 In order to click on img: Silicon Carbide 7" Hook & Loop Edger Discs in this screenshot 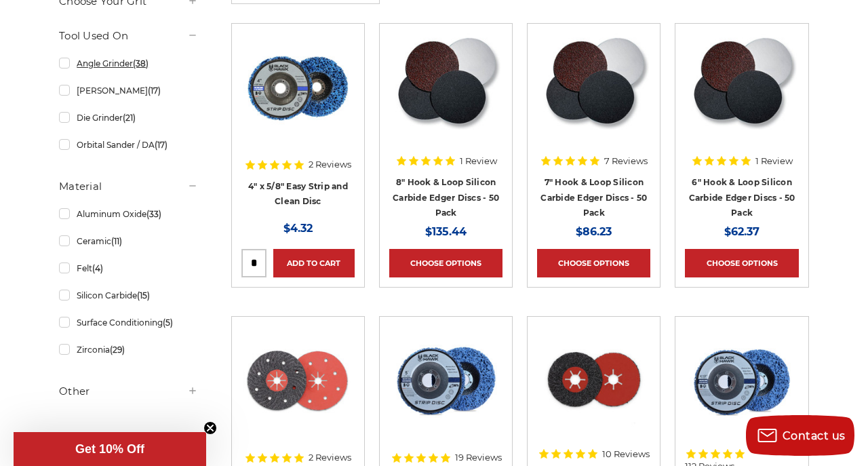, I will do `click(594, 88)`.